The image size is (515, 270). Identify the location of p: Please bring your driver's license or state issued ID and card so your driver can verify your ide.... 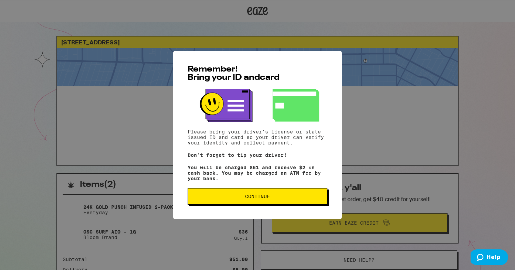
(257, 137).